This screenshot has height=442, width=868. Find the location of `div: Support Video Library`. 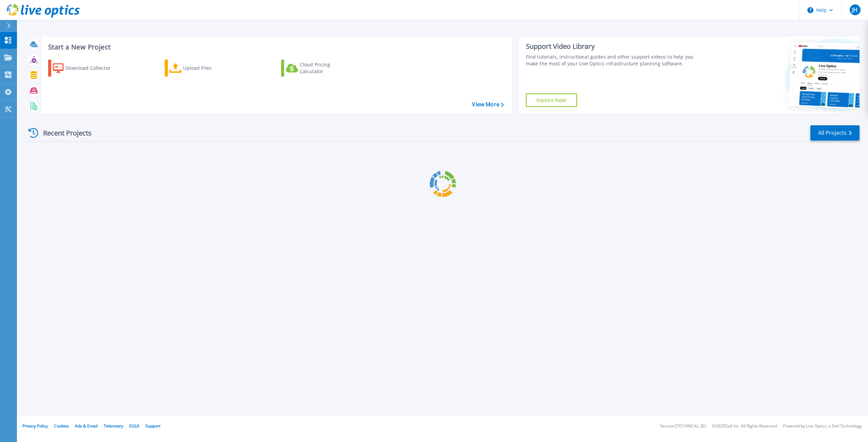

div: Support Video Library is located at coordinates (614, 47).